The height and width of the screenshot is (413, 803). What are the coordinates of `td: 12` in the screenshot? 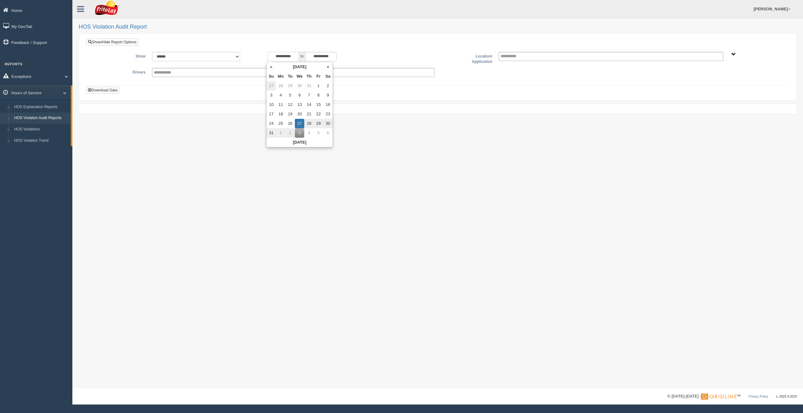 It's located at (290, 105).